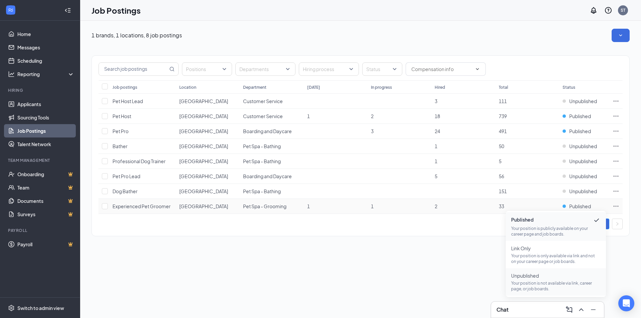 This screenshot has width=641, height=318. Describe the element at coordinates (593, 310) in the screenshot. I see `svg: Minimize` at that location.